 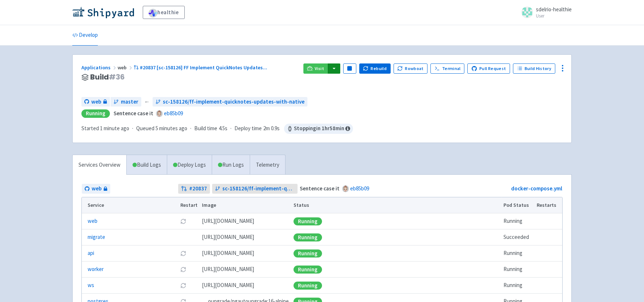 What do you see at coordinates (231, 165) in the screenshot?
I see `a: Run Logs` at bounding box center [231, 165].